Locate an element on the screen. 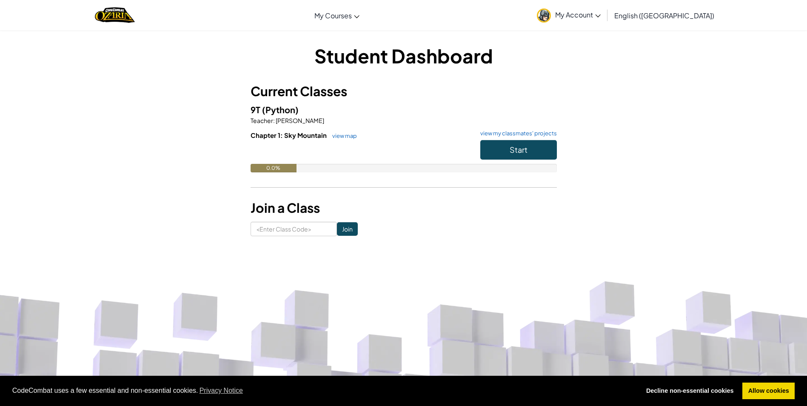  a: deny cookies is located at coordinates (689, 391).